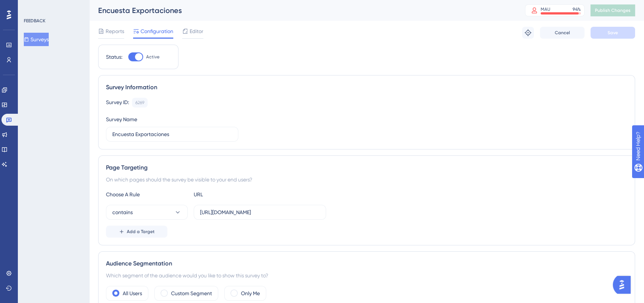  I want to click on div: Audience Segmentation, so click(367, 264).